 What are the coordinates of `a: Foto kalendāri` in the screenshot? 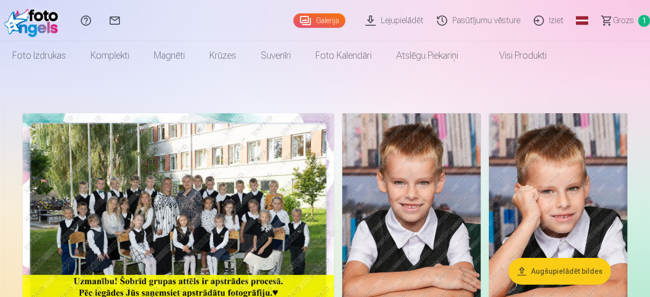 It's located at (343, 56).